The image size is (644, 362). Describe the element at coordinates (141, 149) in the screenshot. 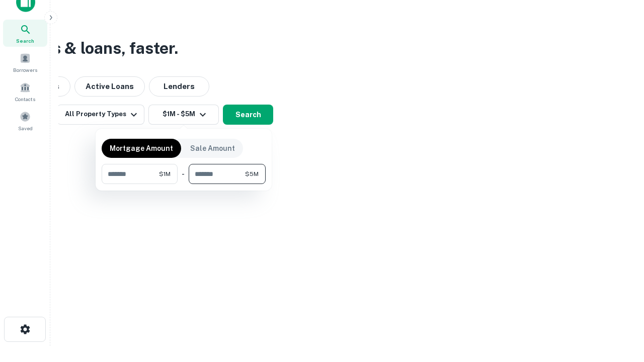

I see `p: Mortgage Amount` at that location.